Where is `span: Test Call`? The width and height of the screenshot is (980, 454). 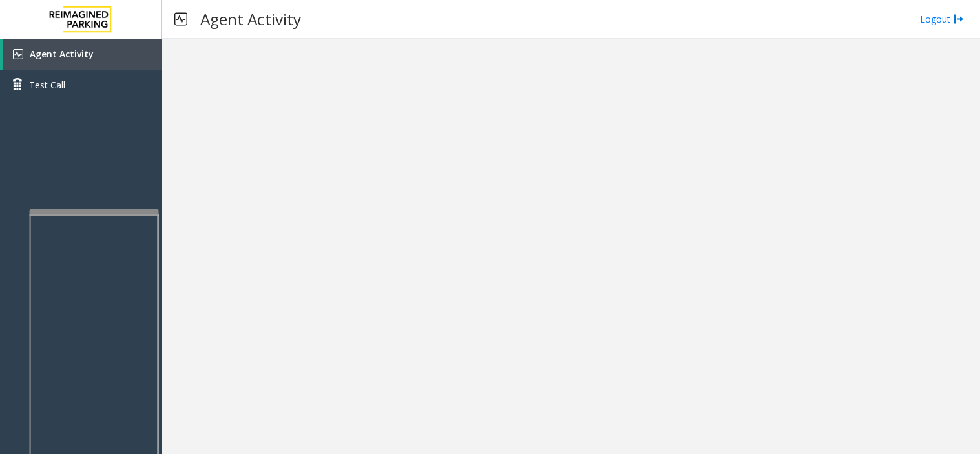
span: Test Call is located at coordinates (47, 85).